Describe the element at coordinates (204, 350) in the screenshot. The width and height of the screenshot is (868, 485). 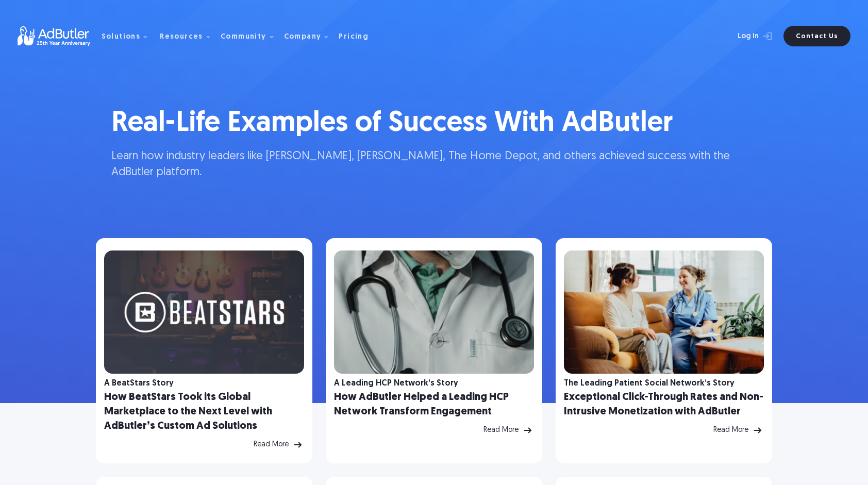
I see `a: A BeatStars Story How BeatStars Took its Global Marketplace to the Next Level with AdButler’s Cus...` at that location.